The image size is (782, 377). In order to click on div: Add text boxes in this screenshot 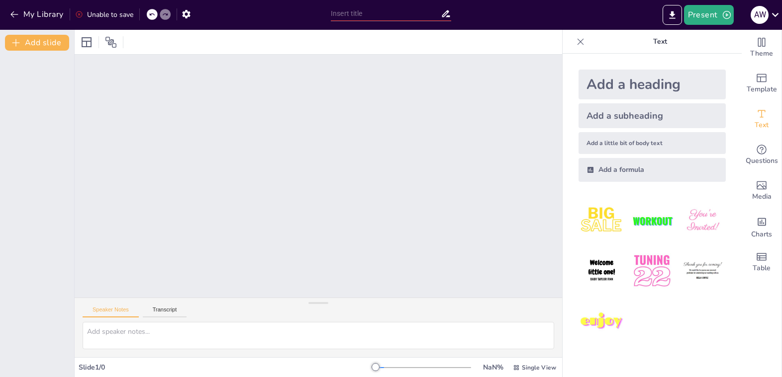, I will do `click(761, 119)`.